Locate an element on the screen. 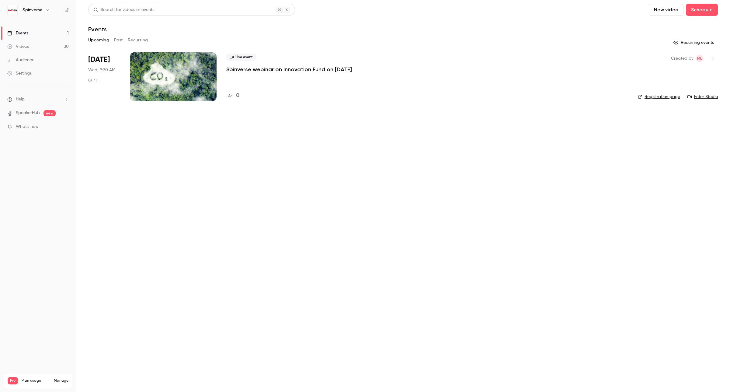 This screenshot has width=730, height=392. span: Plan usage is located at coordinates (36, 380).